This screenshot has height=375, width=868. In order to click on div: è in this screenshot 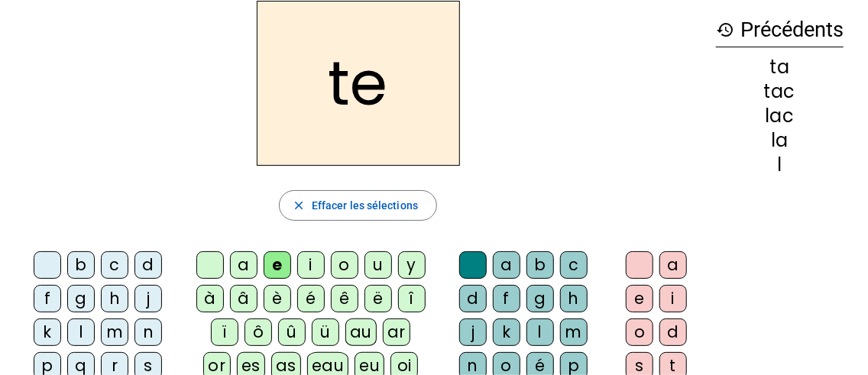, I will do `click(278, 299)`.